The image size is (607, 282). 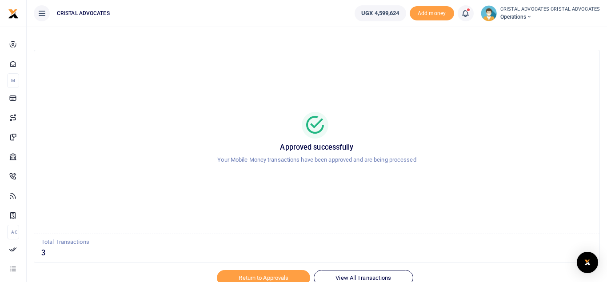 I want to click on li: Ac, so click(x=13, y=232).